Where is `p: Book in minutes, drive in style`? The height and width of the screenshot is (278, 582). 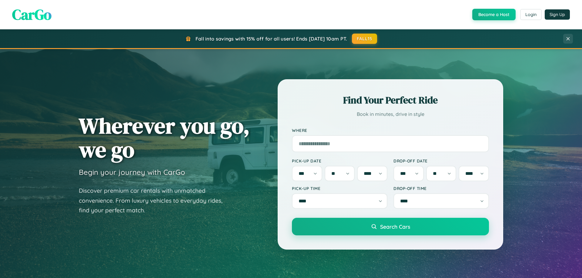
p: Book in minutes, drive in style is located at coordinates (390, 114).